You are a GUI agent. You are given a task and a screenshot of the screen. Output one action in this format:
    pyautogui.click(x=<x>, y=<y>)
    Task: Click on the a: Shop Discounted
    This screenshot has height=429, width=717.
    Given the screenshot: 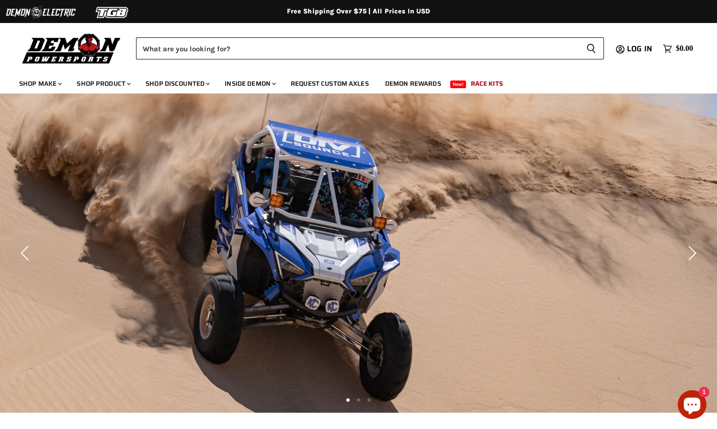 What is the action you would take?
    pyautogui.click(x=177, y=83)
    